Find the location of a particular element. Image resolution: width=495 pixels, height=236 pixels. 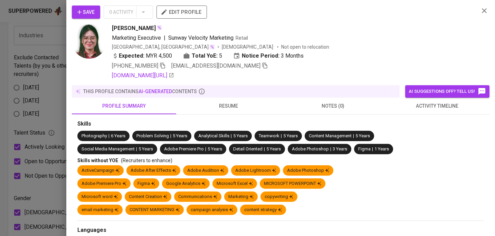

div: Adobe After Effects is located at coordinates (153, 170).